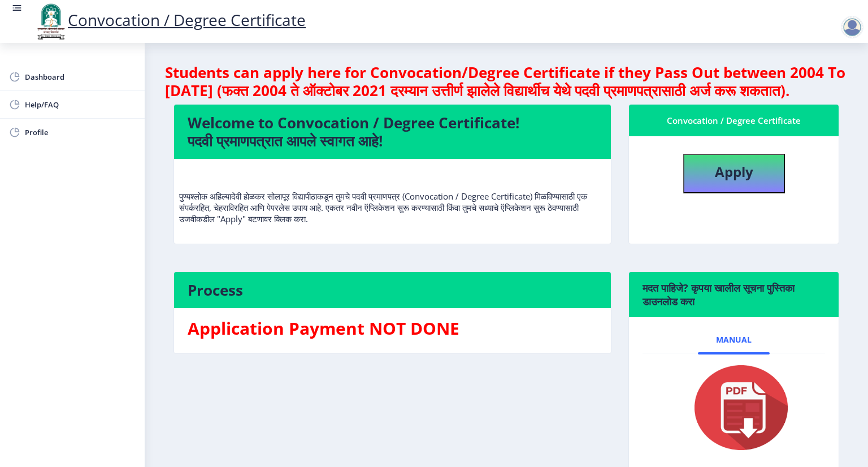 This screenshot has width=868, height=467. Describe the element at coordinates (392, 132) in the screenshot. I see `h4: Welcome to Convocation / Degree Certificate! पदवी प्रमाणपत्रात आपले स्वागत आहे!` at that location.